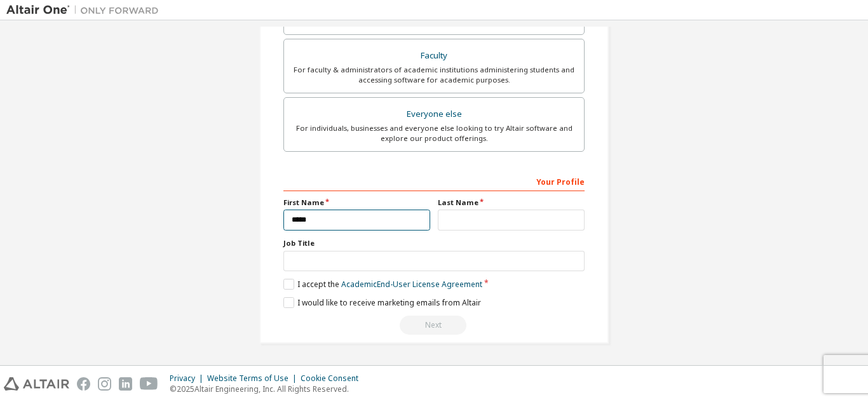 This screenshot has height=402, width=868. Describe the element at coordinates (85, 10) in the screenshot. I see `img: Altair One` at that location.